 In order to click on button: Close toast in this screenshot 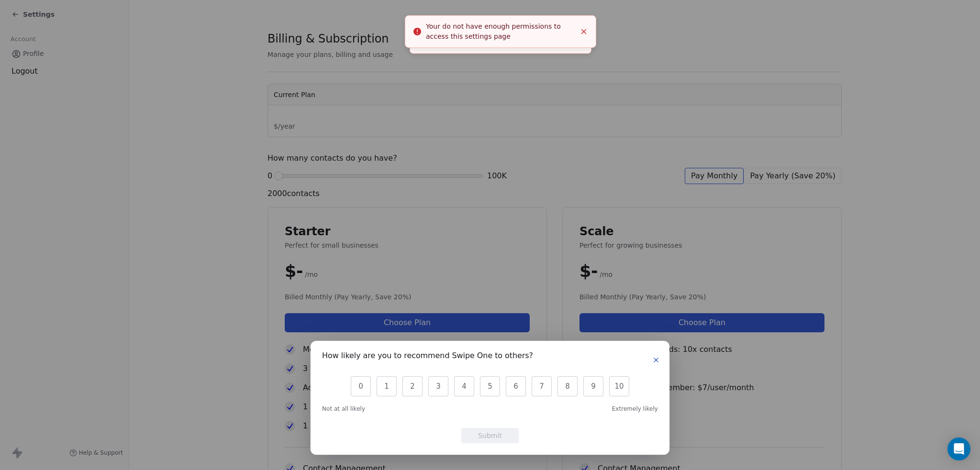, I will do `click(584, 32)`.